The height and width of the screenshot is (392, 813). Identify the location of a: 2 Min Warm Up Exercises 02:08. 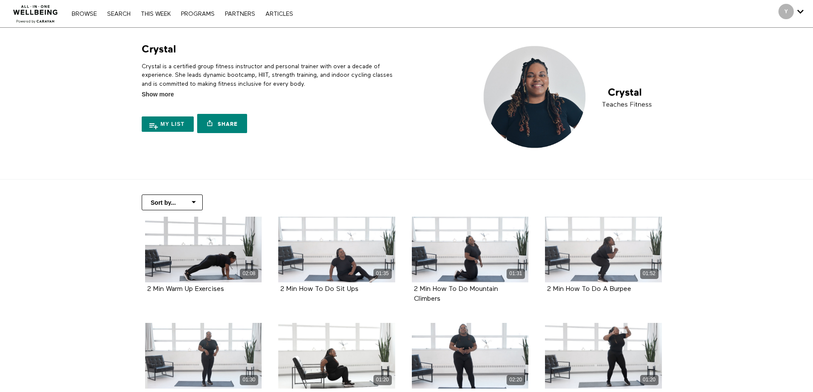
(203, 250).